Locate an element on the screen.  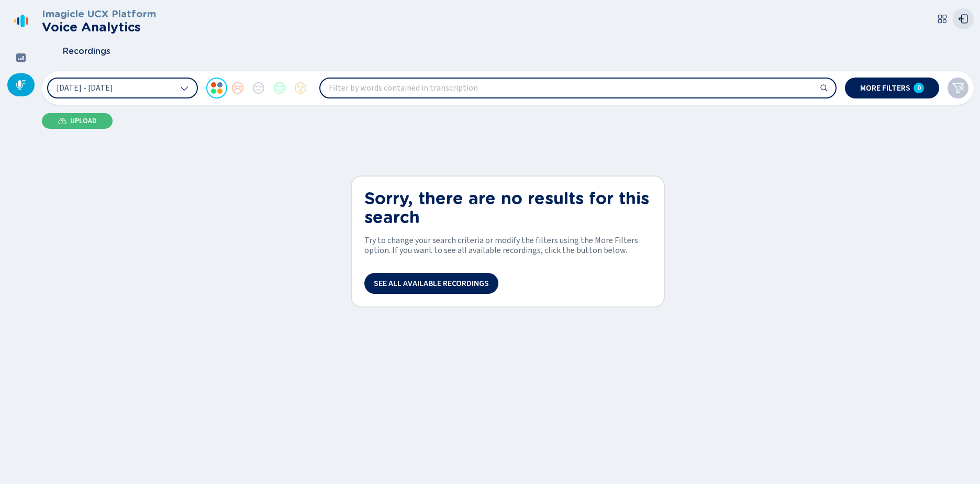
button: Clear filters is located at coordinates (958, 88).